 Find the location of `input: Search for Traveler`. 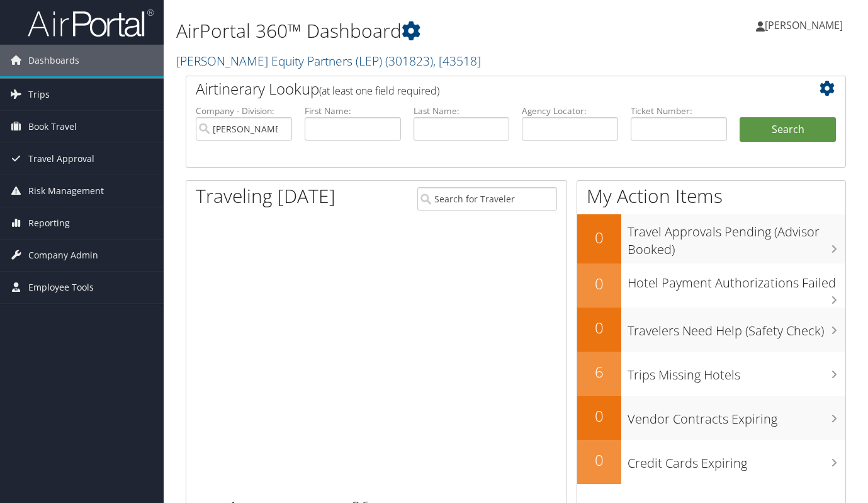

input: Search for Traveler is located at coordinates (488, 199).